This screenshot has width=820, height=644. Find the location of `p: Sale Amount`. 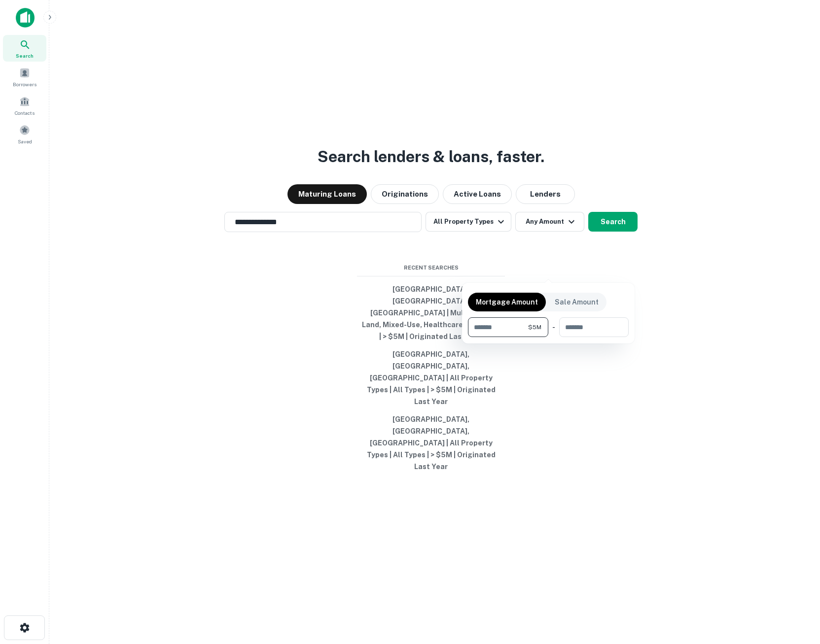

p: Sale Amount is located at coordinates (577, 302).